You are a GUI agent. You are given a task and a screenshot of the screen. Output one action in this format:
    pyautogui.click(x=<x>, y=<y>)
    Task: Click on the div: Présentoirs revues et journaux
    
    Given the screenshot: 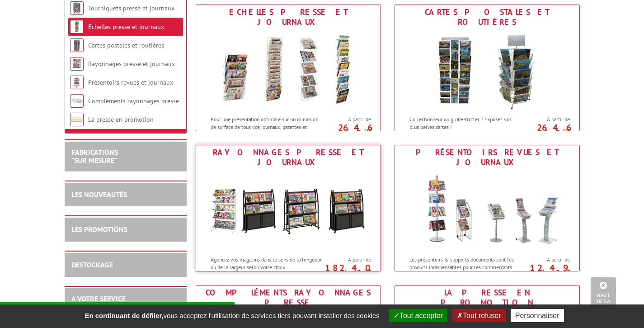 What is the action you would take?
    pyautogui.click(x=487, y=157)
    